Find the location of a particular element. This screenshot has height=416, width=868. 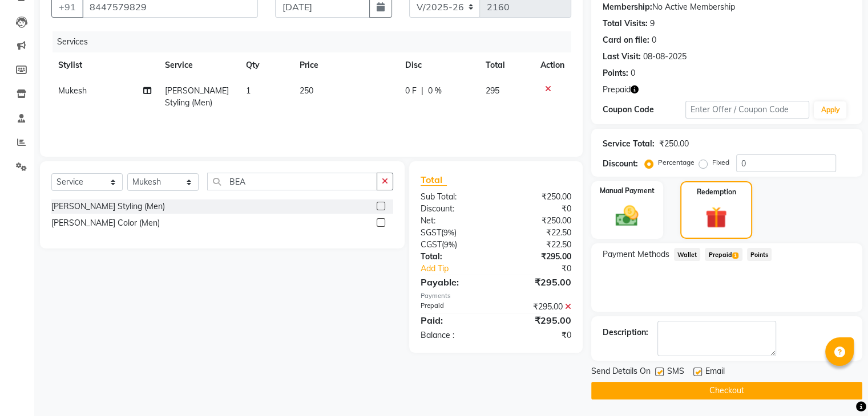

div: Prepaid is located at coordinates (454, 306).